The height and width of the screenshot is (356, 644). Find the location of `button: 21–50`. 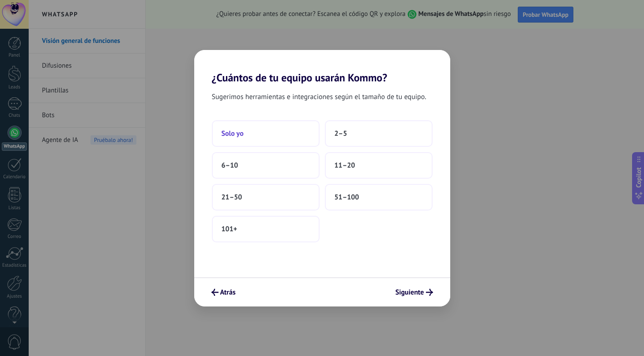

button: 21–50 is located at coordinates (266, 197).